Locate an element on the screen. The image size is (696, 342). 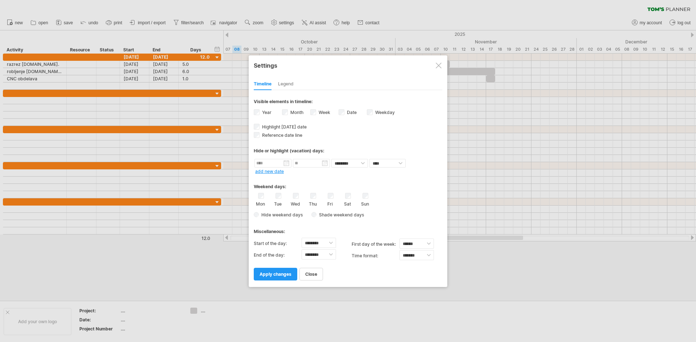
a: close is located at coordinates (311, 274).